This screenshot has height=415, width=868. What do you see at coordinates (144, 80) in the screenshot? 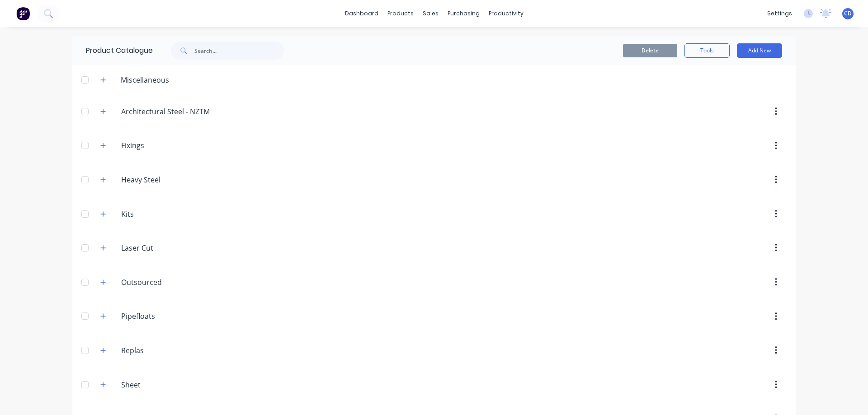
I see `div: Miscellaneous` at bounding box center [144, 80].